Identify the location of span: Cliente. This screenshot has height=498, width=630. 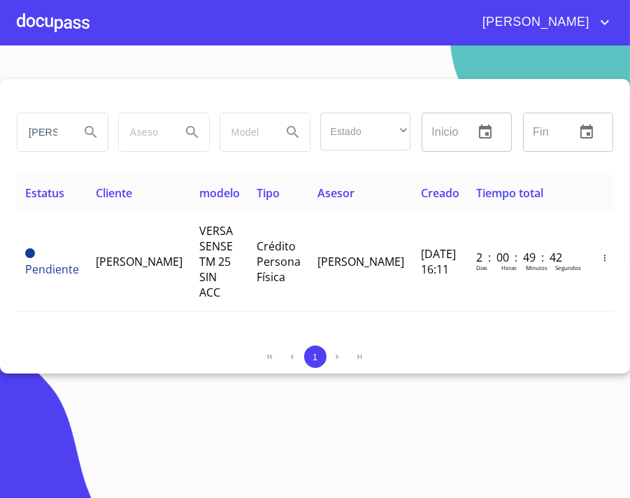
(114, 193).